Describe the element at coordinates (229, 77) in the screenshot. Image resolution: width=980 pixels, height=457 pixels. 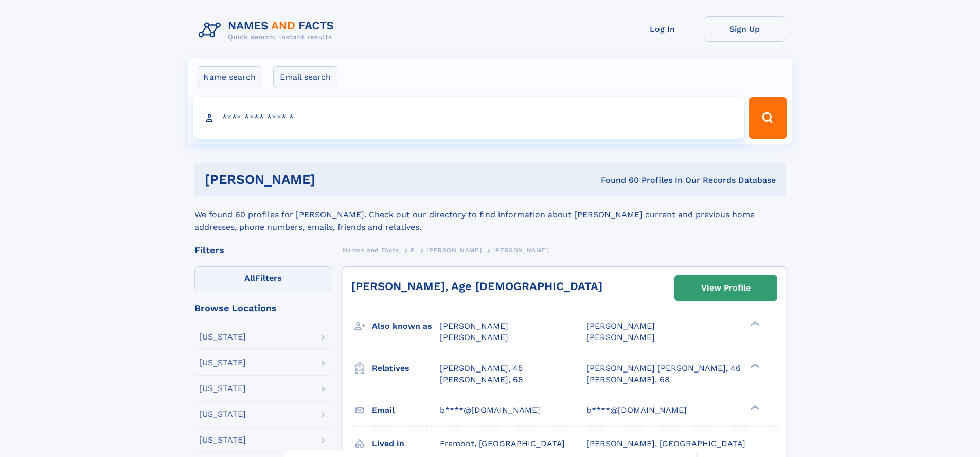
I see `label: Name search` at that location.